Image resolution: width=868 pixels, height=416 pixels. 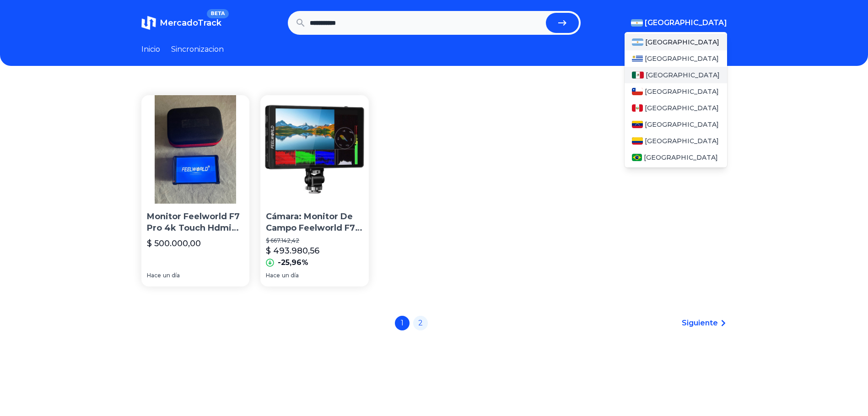 I want to click on p: $ 493.980,56, so click(x=292, y=251).